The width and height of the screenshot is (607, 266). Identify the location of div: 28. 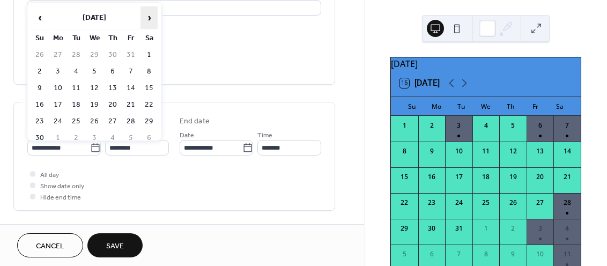
(568, 203).